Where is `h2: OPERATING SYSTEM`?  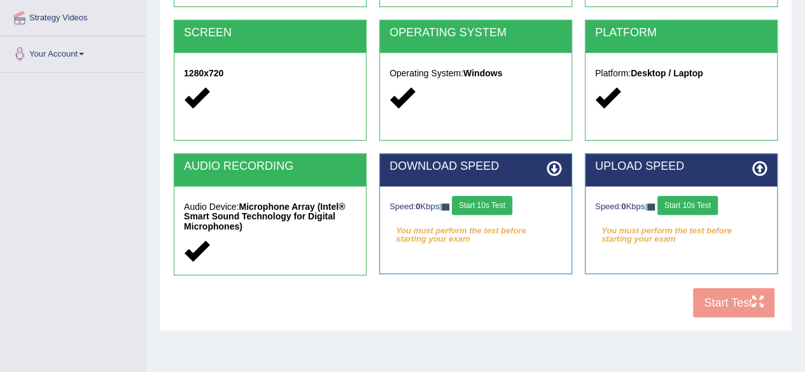 h2: OPERATING SYSTEM is located at coordinates (475, 33).